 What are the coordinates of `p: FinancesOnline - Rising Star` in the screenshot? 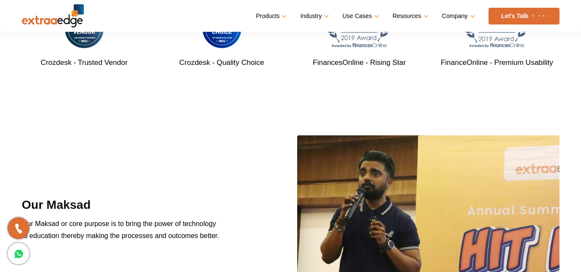 It's located at (359, 62).